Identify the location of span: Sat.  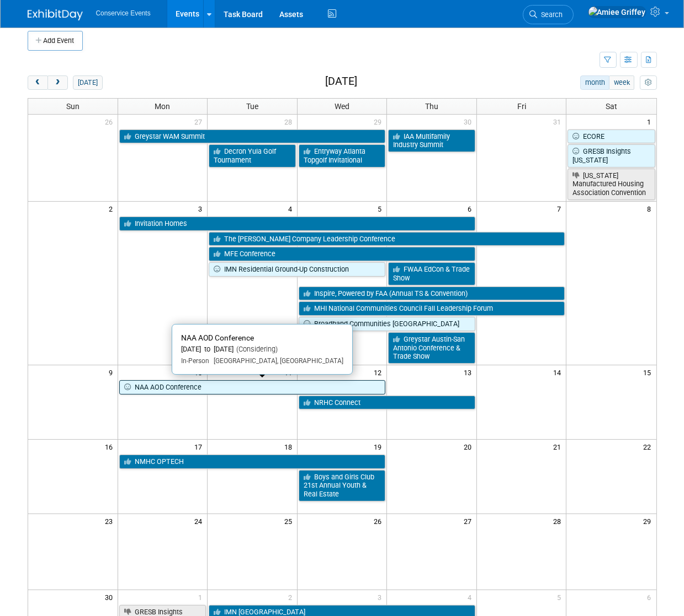
(611, 107).